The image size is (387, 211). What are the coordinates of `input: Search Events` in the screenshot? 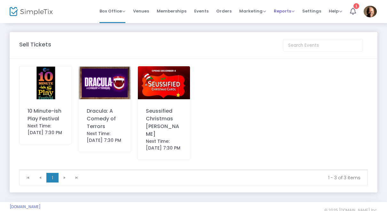 It's located at (323, 45).